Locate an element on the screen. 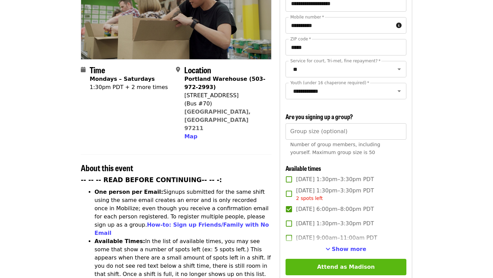 The width and height of the screenshot is (493, 278). span: Number of group members, including yourself. Maximum group size is 50 is located at coordinates (335, 148).